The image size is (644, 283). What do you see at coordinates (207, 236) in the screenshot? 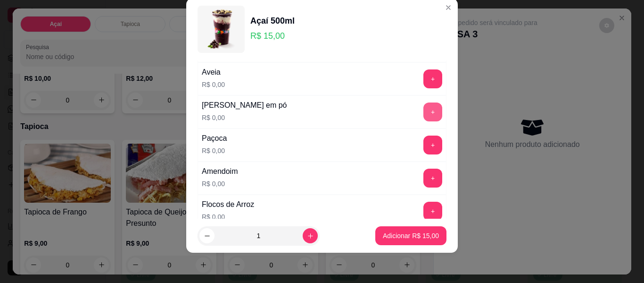
I see `button: decrease-product-quantity` at bounding box center [207, 236].